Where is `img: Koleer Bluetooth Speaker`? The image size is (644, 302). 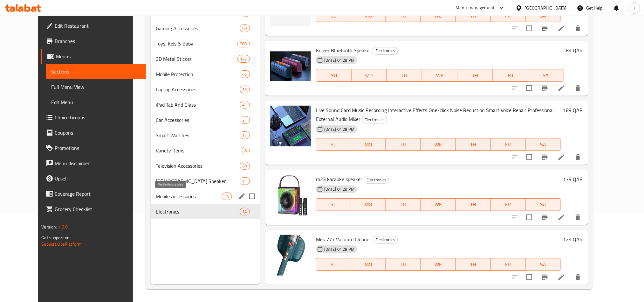 img: Koleer Bluetooth Speaker is located at coordinates (291, 66).